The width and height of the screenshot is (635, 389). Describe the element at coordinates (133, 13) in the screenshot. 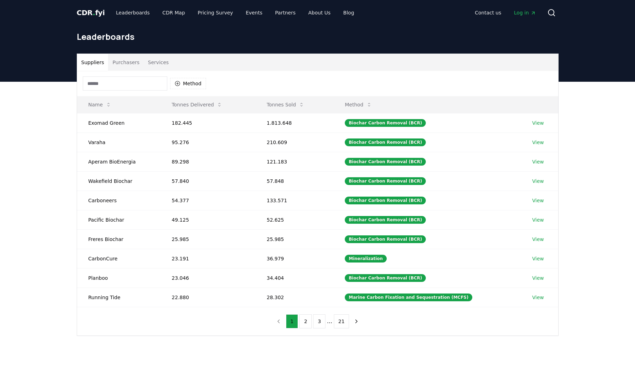

I see `a: Leaderboards` at that location.